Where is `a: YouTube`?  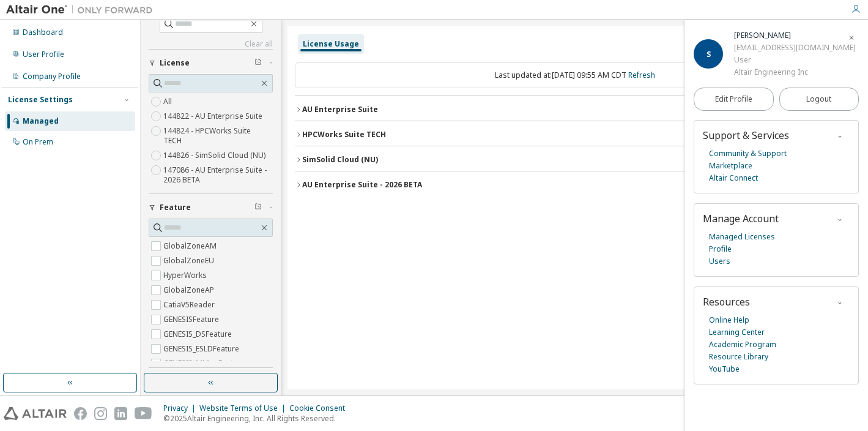 a: YouTube is located at coordinates (724, 369).